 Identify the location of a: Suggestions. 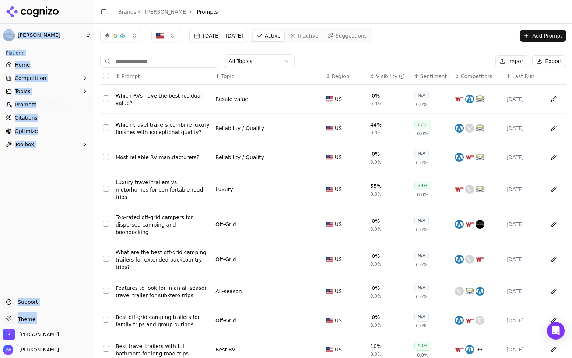
(347, 36).